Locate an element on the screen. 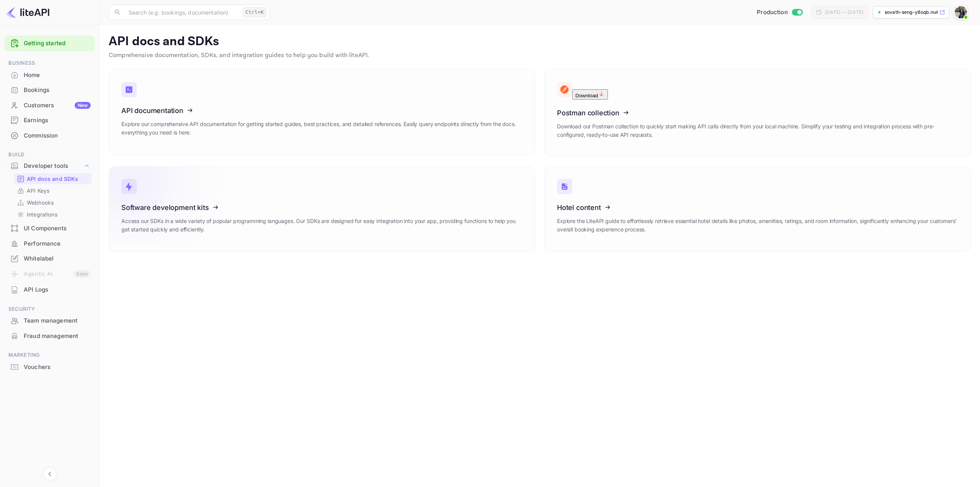 The width and height of the screenshot is (980, 487). h3: Software development kits is located at coordinates (322, 207).